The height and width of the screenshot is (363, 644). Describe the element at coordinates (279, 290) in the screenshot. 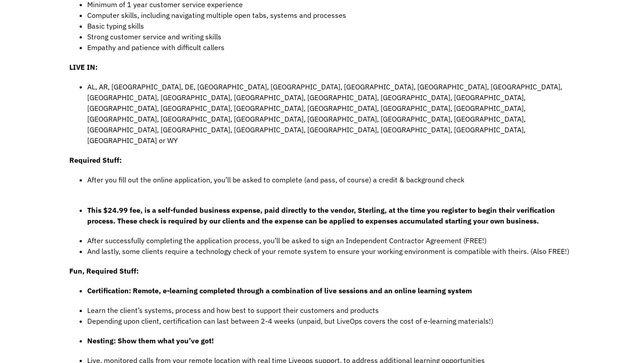

I see `strong: Certification: Remote, e-learning completed through a combination of live sessions and an online ...` at that location.